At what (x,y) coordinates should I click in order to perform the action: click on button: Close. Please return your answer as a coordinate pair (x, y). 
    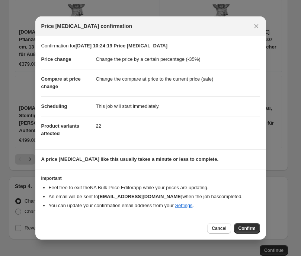
    Looking at the image, I should click on (257, 26).